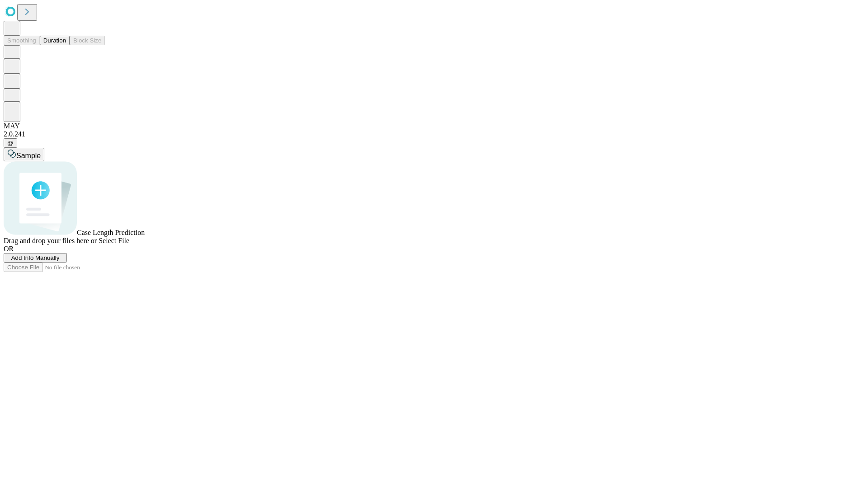 This screenshot has width=868, height=488. Describe the element at coordinates (434, 134) in the screenshot. I see `div: 2.0.241` at that location.